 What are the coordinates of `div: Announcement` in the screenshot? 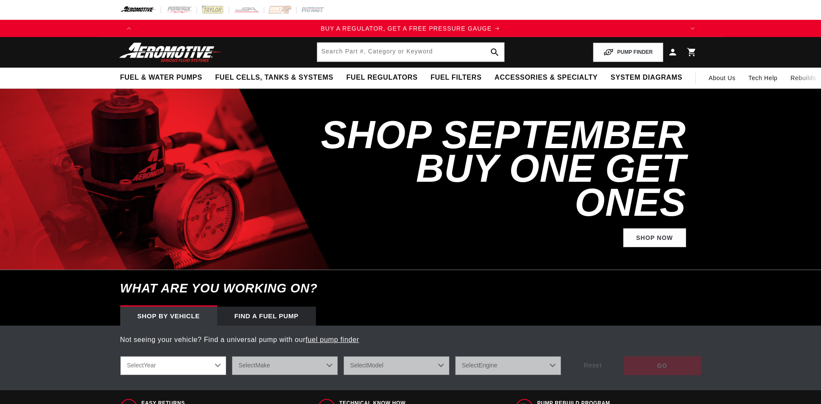 It's located at (410, 28).